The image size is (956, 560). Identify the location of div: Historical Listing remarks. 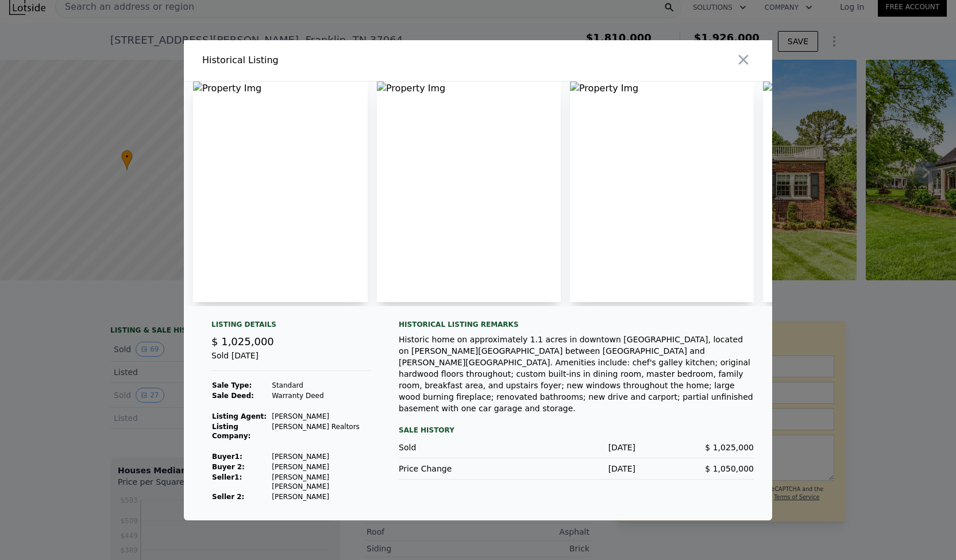
(576, 325).